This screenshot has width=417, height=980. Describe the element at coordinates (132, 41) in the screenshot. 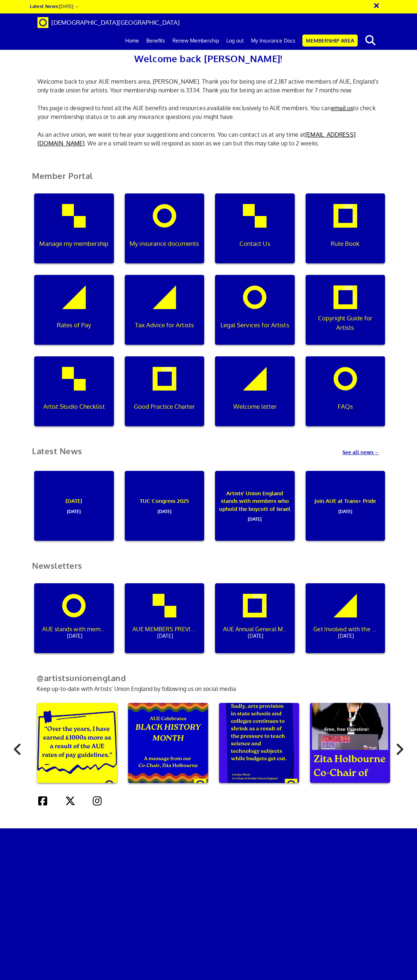

I see `a: Home` at that location.